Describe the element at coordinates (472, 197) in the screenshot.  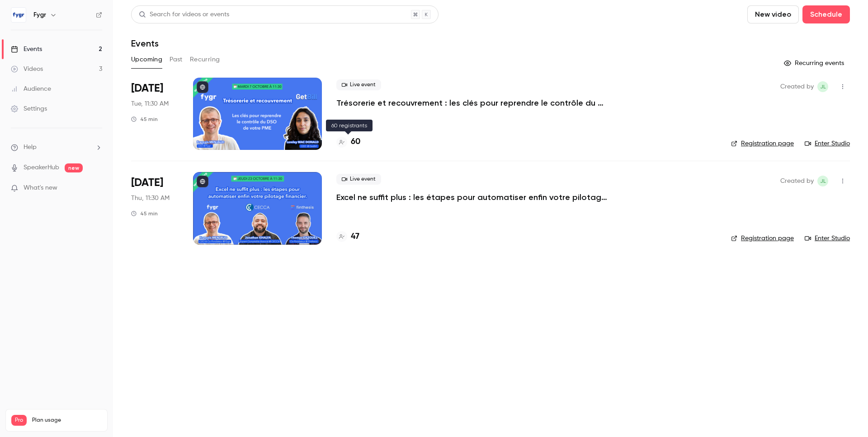
I see `p: Excel ne suffit plus : les étapes pour automatiser enfin votre pilotage financier.` at that location.